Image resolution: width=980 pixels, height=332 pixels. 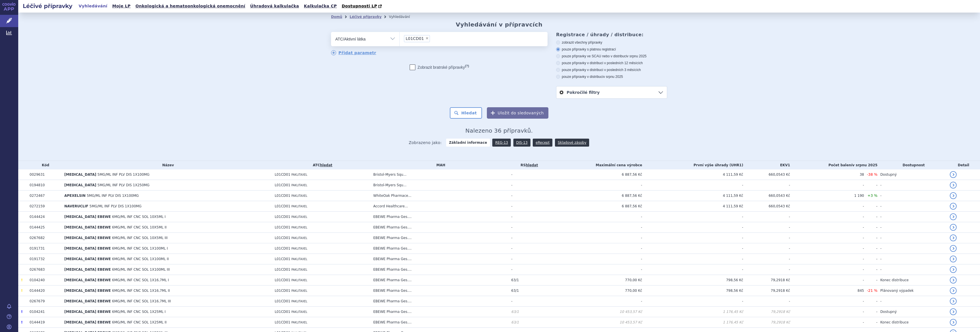 What do you see at coordinates (499, 131) in the screenshot?
I see `span: Nalezeno 36 přípravků.` at bounding box center [499, 131].